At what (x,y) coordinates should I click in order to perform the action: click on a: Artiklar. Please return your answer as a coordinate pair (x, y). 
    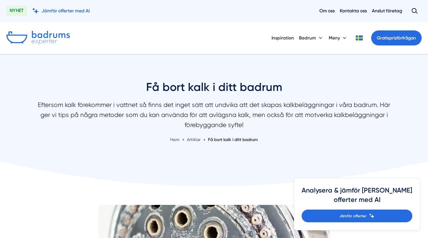
    Looking at the image, I should click on (194, 139).